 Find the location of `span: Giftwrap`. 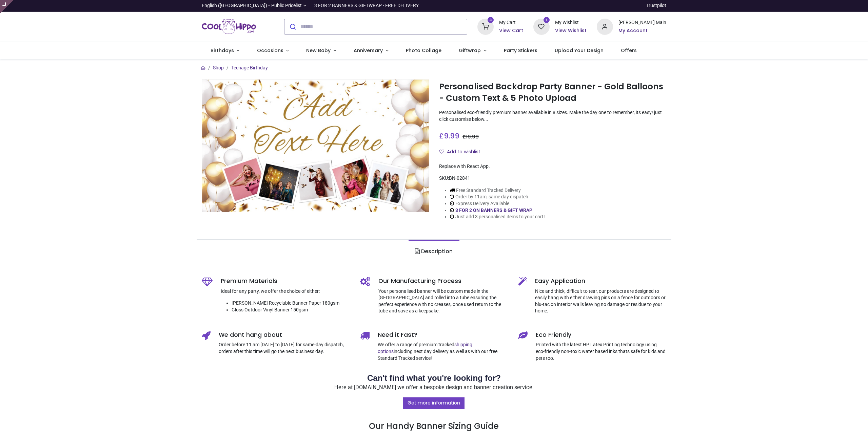

span: Giftwrap is located at coordinates (469, 50).